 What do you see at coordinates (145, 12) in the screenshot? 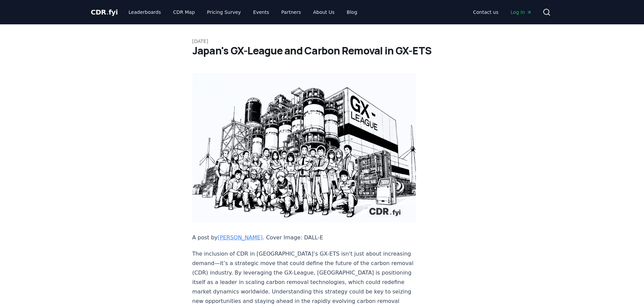
I see `a: Leaderboards` at bounding box center [145, 12].